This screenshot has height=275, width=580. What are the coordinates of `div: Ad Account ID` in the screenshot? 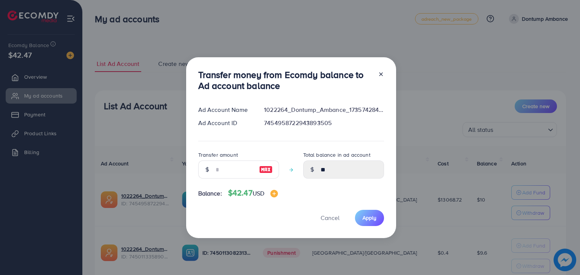 It's located at (225, 123).